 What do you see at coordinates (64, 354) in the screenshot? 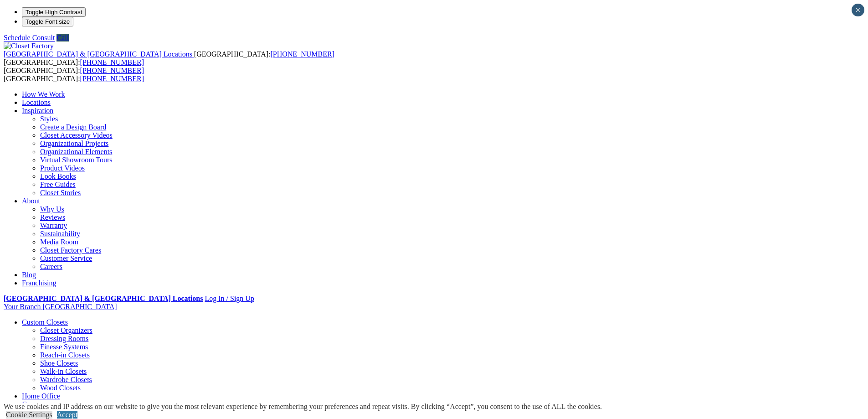
I see `a: Reach-in Closets` at bounding box center [64, 354].